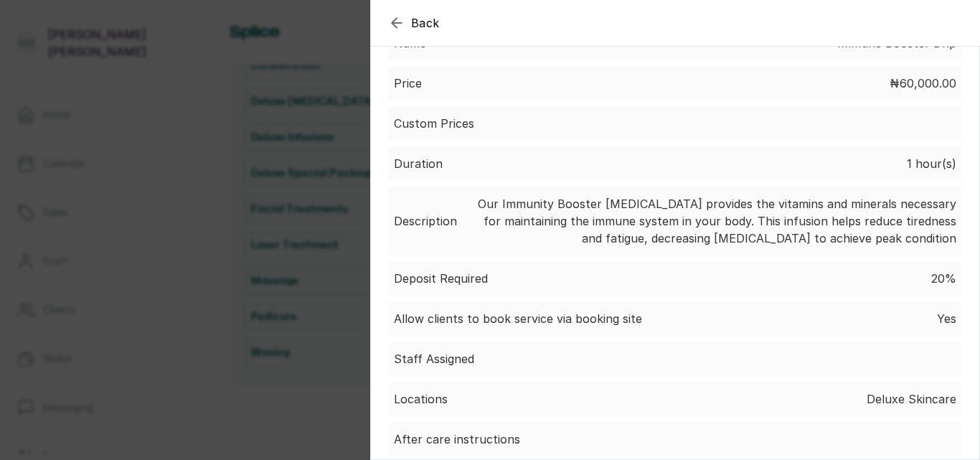 This screenshot has height=460, width=980. What do you see at coordinates (434, 359) in the screenshot?
I see `p: Staff Assigned` at bounding box center [434, 359].